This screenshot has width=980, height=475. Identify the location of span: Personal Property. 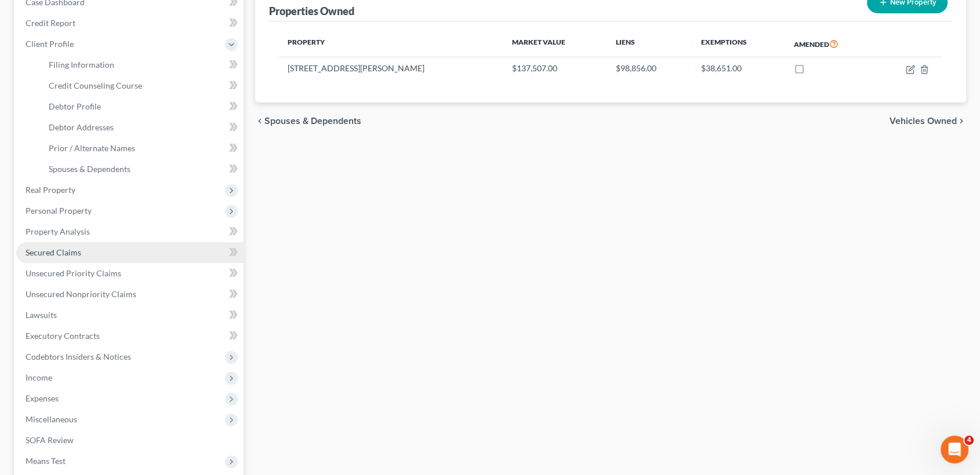
(59, 210).